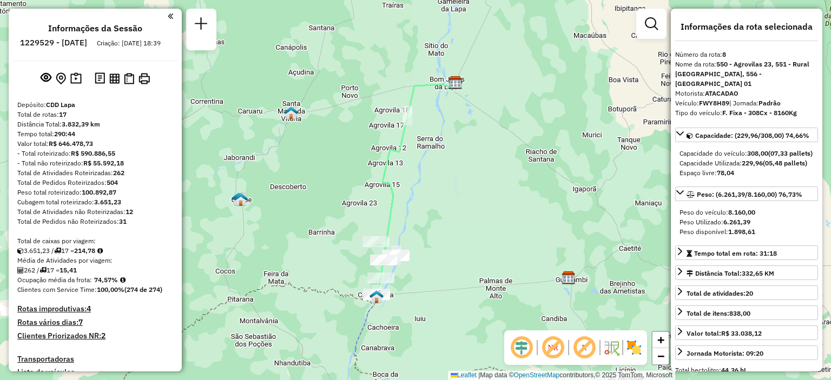 This screenshot has height=380, width=831. What do you see at coordinates (758, 273) in the screenshot?
I see `span: 332,65 KM` at bounding box center [758, 273].